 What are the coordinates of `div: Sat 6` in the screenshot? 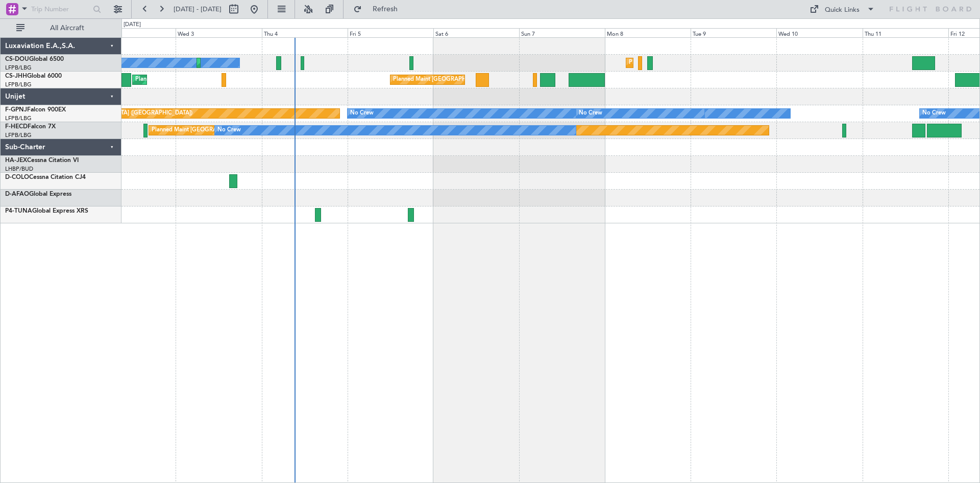 It's located at (476, 33).